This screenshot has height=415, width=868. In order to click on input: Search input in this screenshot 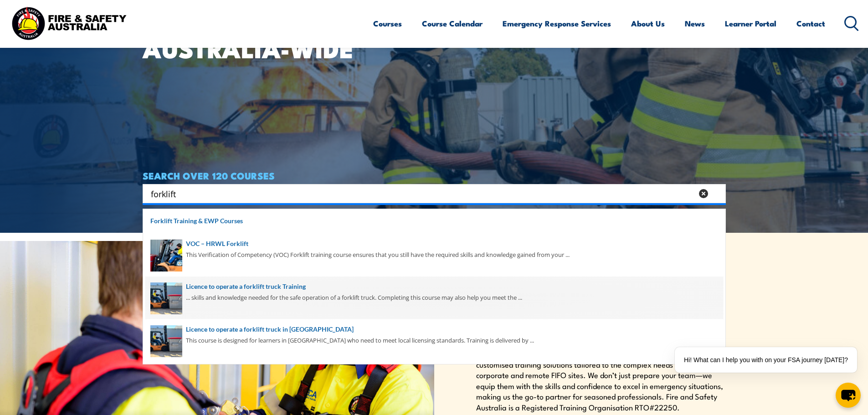, I will do `click(422, 194)`.